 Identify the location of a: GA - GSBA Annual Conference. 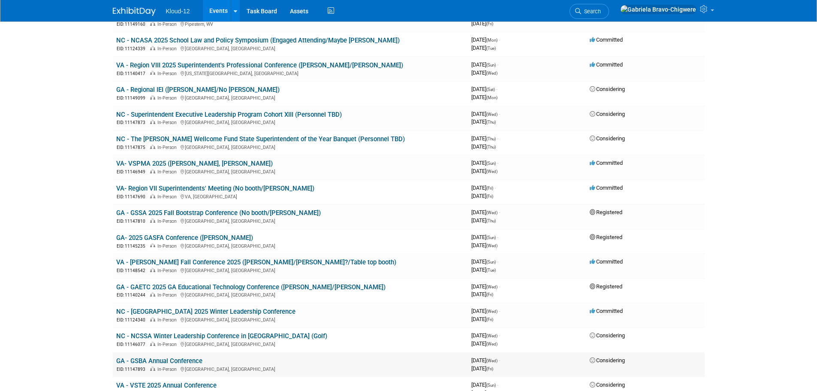
(159, 361).